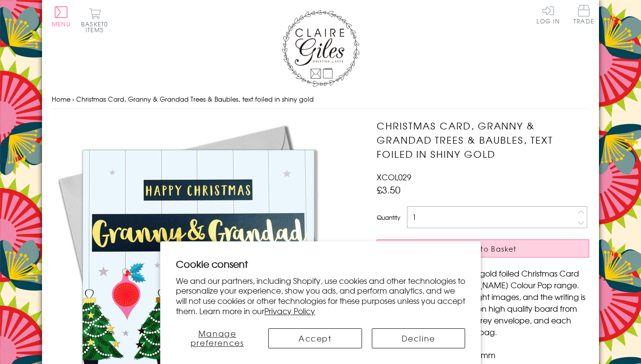  I want to click on span: Trade, so click(584, 14).